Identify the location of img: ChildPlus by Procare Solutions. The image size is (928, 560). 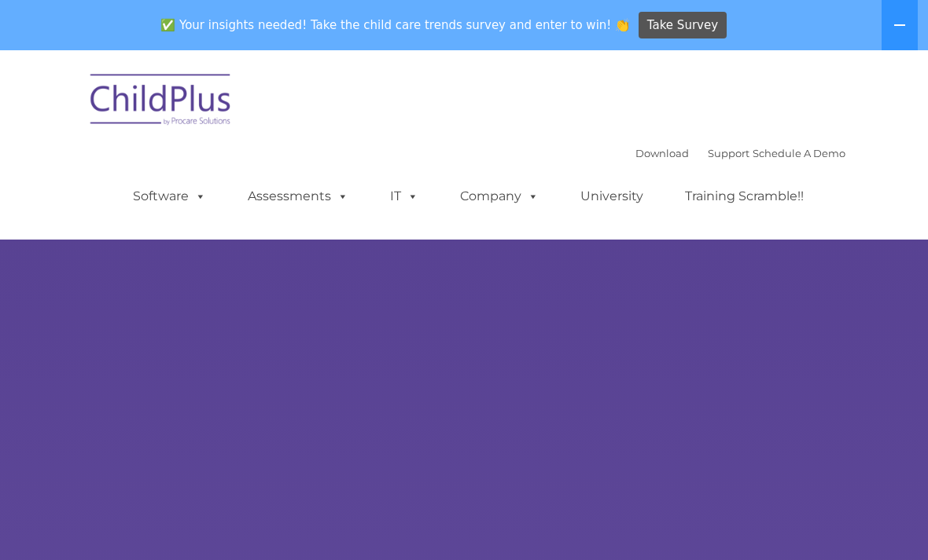
(161, 102).